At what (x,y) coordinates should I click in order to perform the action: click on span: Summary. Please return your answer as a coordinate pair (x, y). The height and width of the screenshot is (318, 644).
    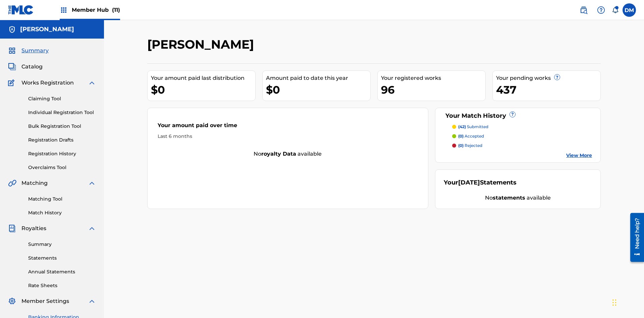
    Looking at the image, I should click on (35, 51).